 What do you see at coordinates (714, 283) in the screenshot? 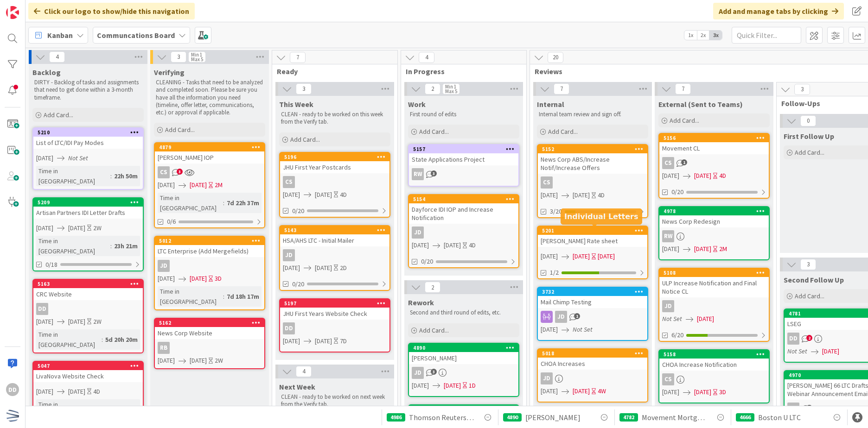
I see `div: 5108ULP Increase Notification and Final Notice CL` at bounding box center [714, 283].